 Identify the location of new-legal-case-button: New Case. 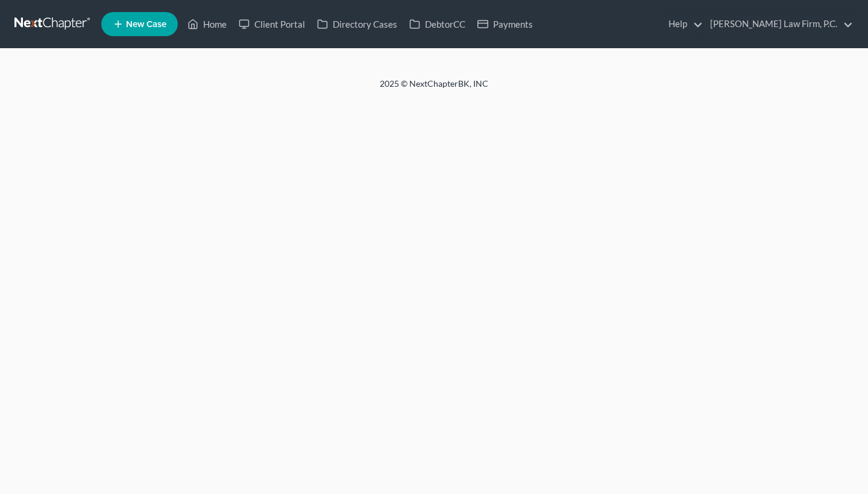
(139, 24).